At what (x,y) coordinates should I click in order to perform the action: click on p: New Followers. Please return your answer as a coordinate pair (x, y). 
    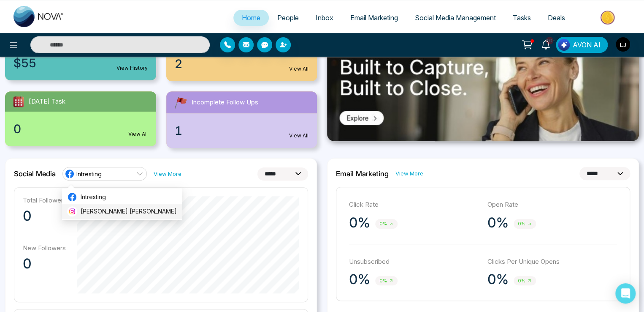
    Looking at the image, I should click on (44, 248).